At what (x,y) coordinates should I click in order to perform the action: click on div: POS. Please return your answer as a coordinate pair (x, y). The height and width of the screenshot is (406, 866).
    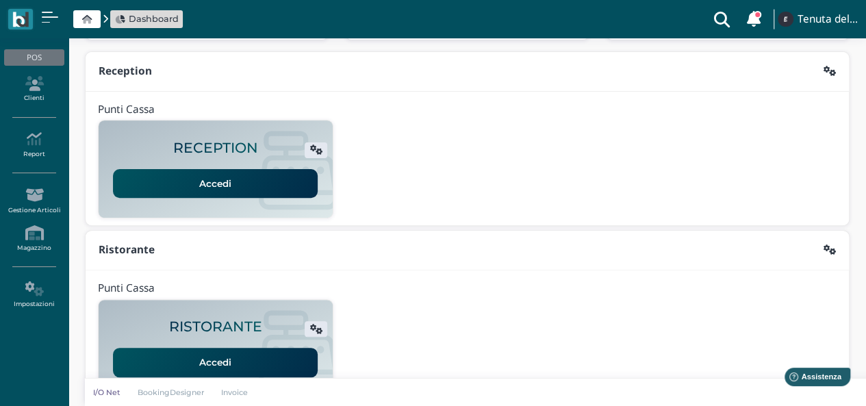
    Looking at the image, I should click on (34, 58).